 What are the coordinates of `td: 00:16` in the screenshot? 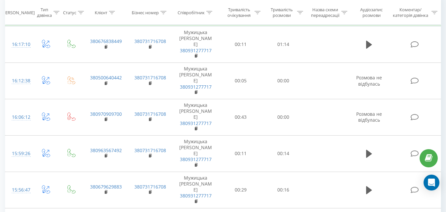 It's located at (283, 190).